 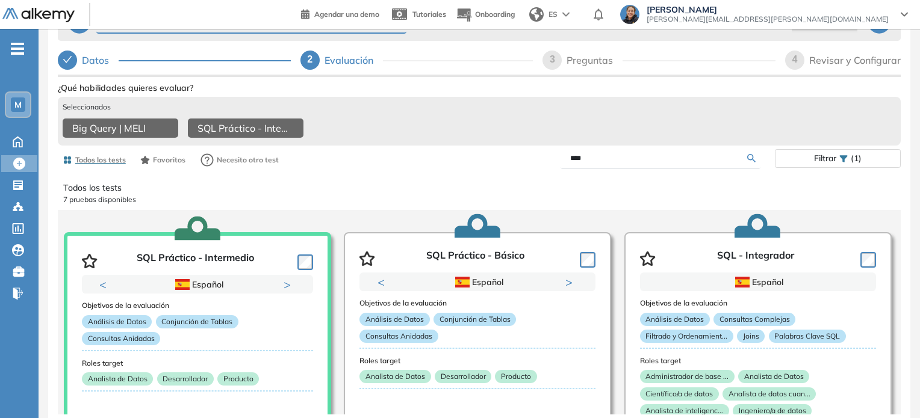 What do you see at coordinates (479, 200) in the screenshot?
I see `p: 7 pruebas disponibles` at bounding box center [479, 200].